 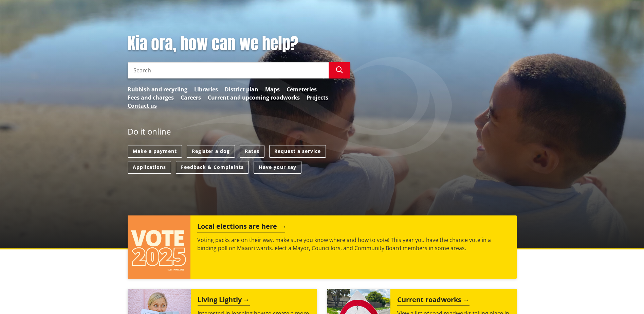 What do you see at coordinates (191, 97) in the screenshot?
I see `a: Careers` at bounding box center [191, 97].